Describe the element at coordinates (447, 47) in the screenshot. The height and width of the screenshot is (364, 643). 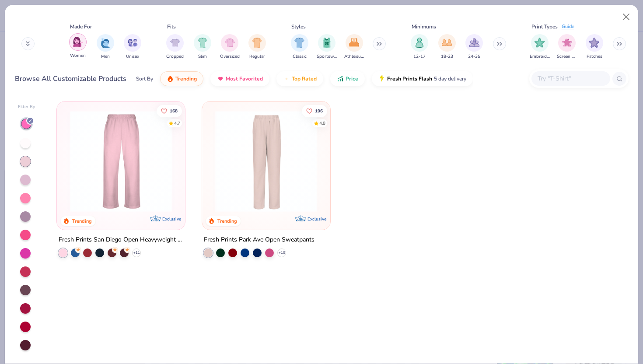
I see `div: filter for 18-23` at that location.